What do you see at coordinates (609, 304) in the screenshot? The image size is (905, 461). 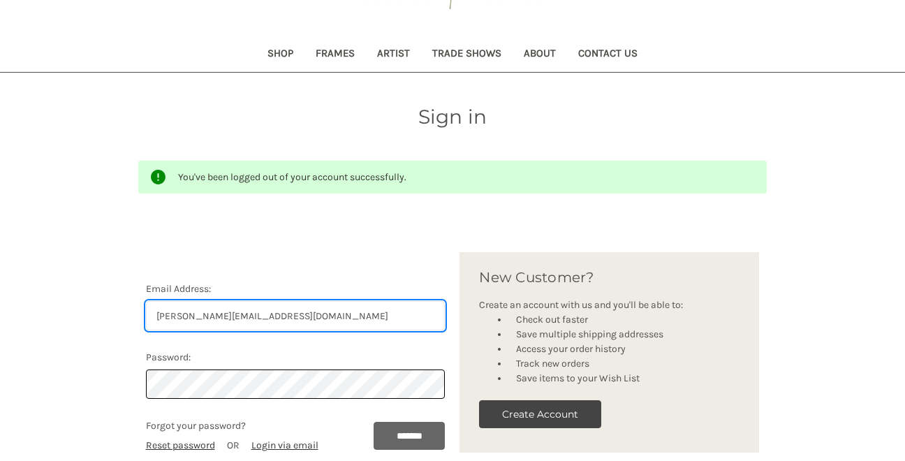 I see `p: Create an account with us and you'll be able to:` at bounding box center [609, 304].